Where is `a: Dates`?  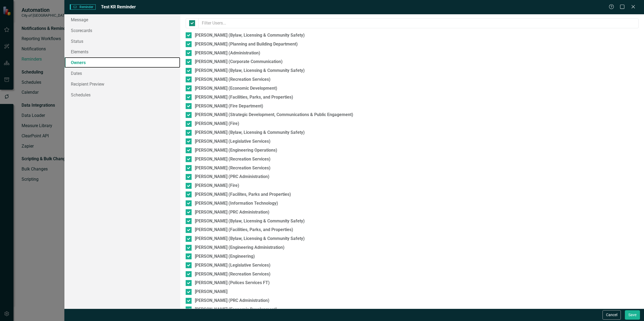 a: Dates is located at coordinates (122, 73).